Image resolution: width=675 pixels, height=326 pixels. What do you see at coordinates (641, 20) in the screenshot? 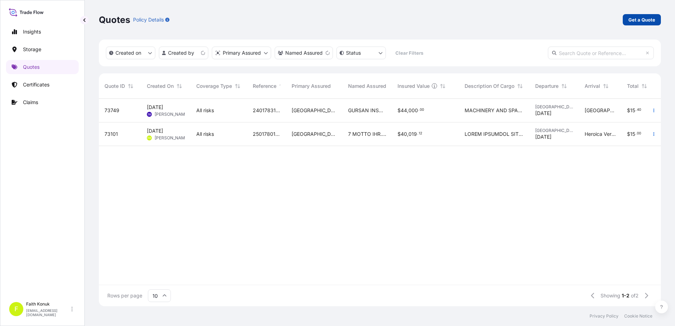
I see `a: Get a Quote` at bounding box center [641, 20].